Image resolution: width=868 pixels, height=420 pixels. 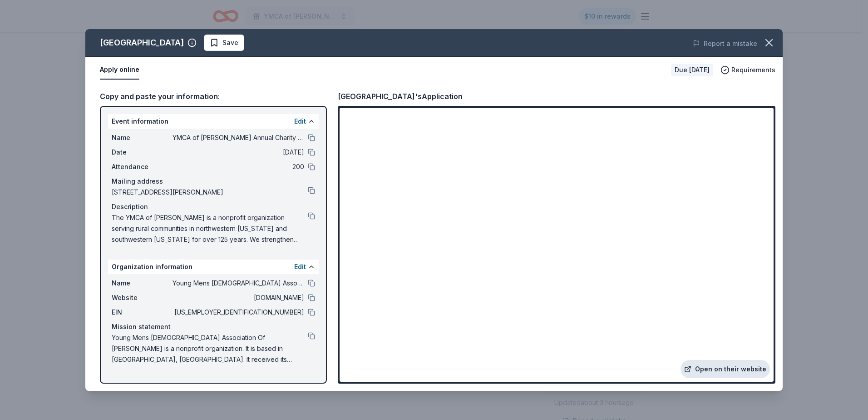 I want to click on button: Save, so click(x=224, y=42).